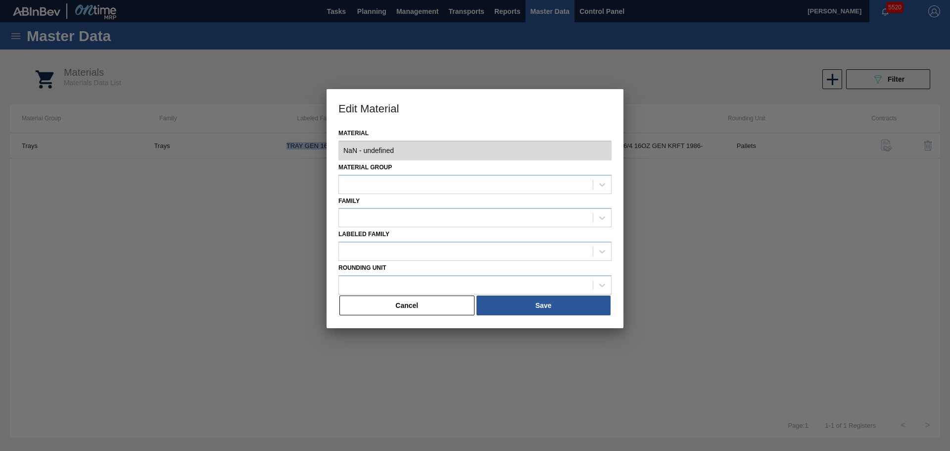 The height and width of the screenshot is (451, 950). What do you see at coordinates (362, 268) in the screenshot?
I see `label: Rounding Unit` at bounding box center [362, 268].